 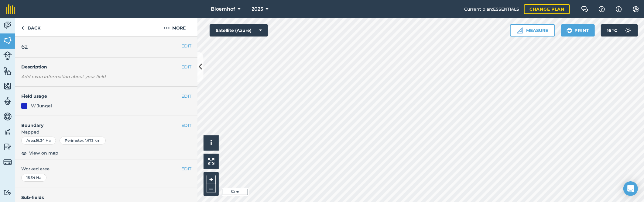 What do you see at coordinates (63, 77) in the screenshot?
I see `em: Add extra information about your field` at bounding box center [63, 77].